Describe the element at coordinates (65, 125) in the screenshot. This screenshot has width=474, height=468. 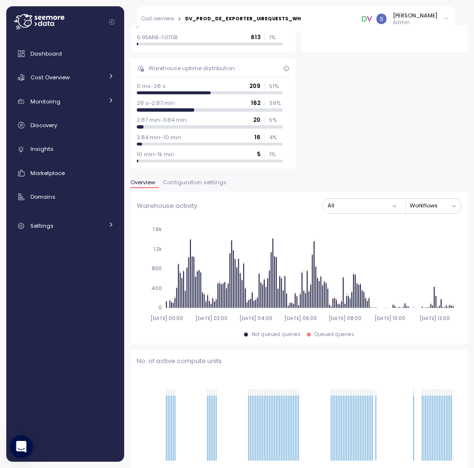
I see `a: Discovery` at that location.